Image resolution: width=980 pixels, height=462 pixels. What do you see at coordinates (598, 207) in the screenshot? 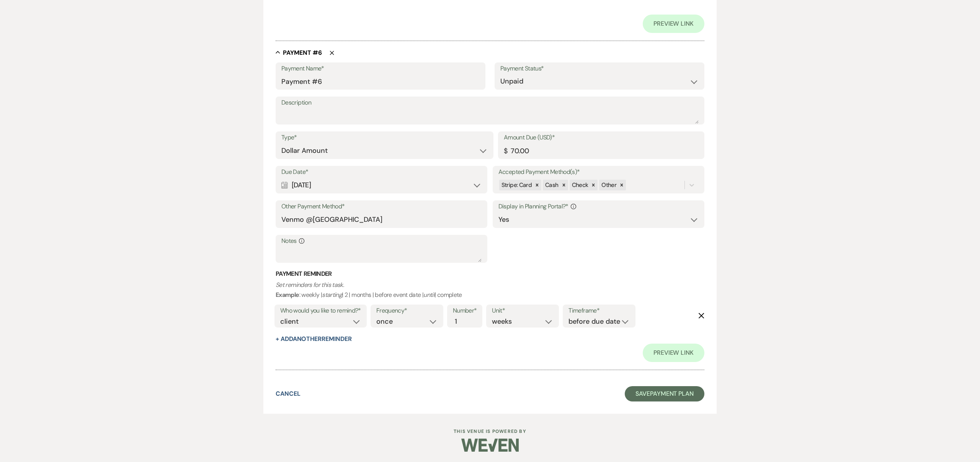
I see `label: Display in Planning Portal?*` at bounding box center [598, 207].